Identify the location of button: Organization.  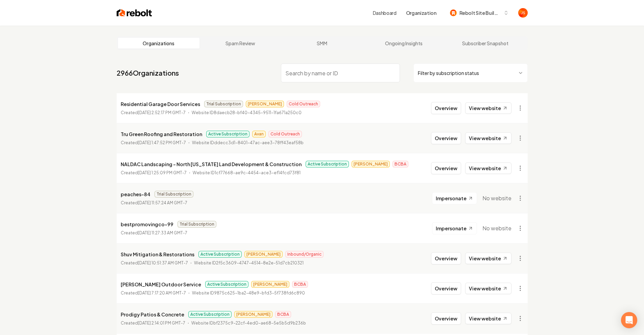
(421, 13).